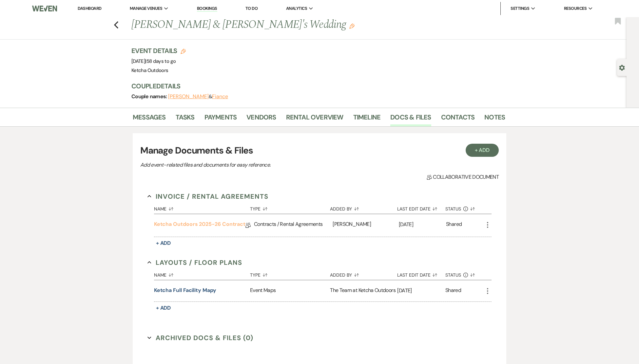  What do you see at coordinates (457, 119) in the screenshot?
I see `a: Contacts` at bounding box center [457, 119].